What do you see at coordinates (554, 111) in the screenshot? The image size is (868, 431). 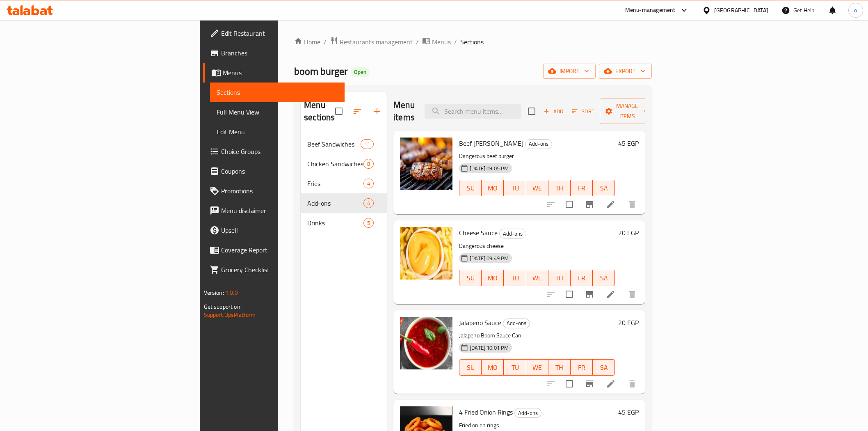 I see `button: Add` at bounding box center [554, 111].